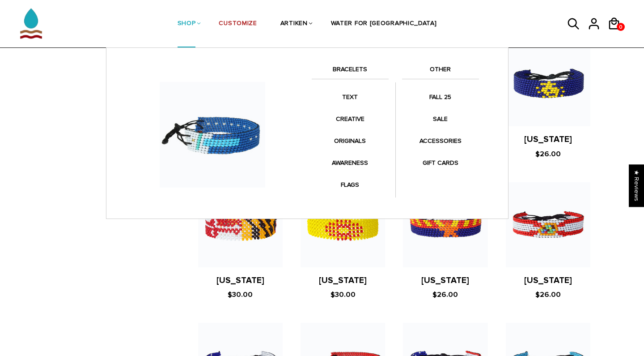  What do you see at coordinates (350, 119) in the screenshot?
I see `a: CREATIVE` at bounding box center [350, 119].